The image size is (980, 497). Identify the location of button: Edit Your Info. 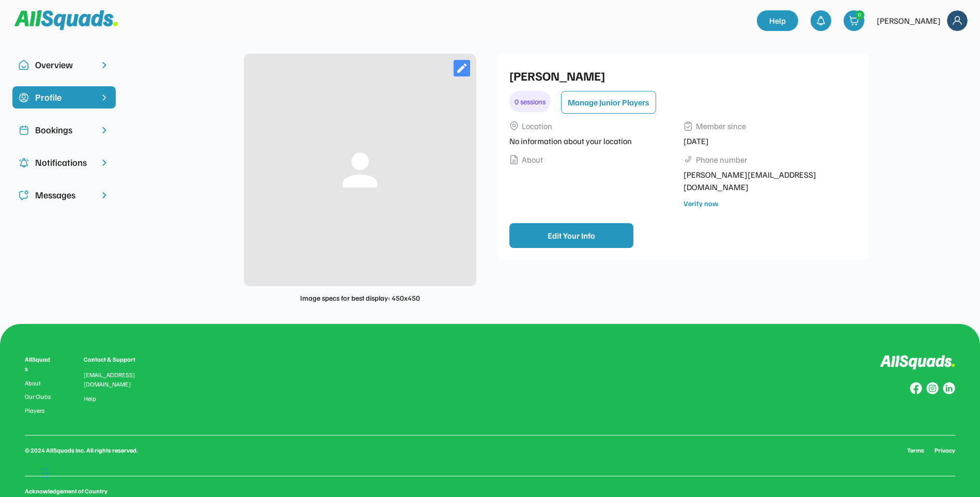
(571, 235).